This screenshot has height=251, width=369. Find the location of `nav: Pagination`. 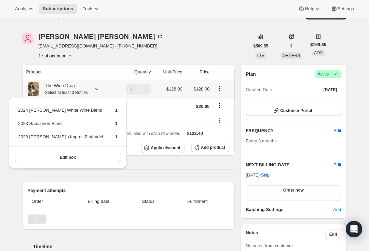

nav: Pagination is located at coordinates (128, 219).